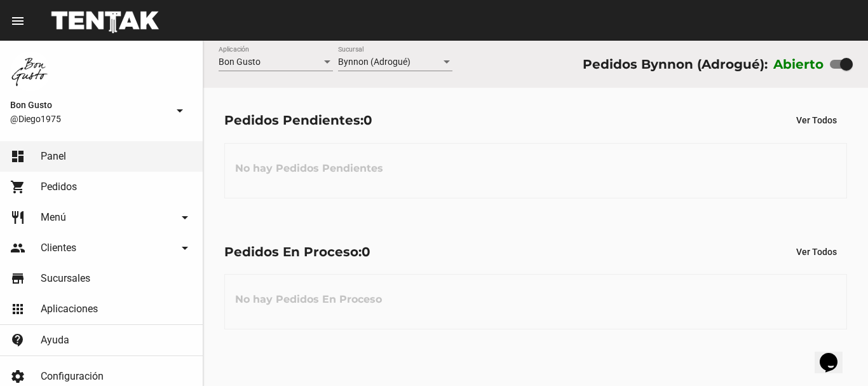 The width and height of the screenshot is (868, 386). What do you see at coordinates (18, 217) in the screenshot?
I see `mat-icon: restaurant` at bounding box center [18, 217].